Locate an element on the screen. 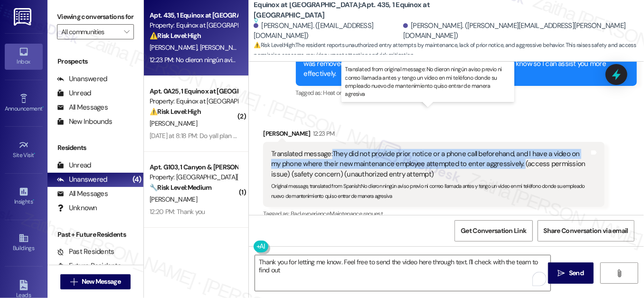  span: Maintenance request is located at coordinates (357, 213).